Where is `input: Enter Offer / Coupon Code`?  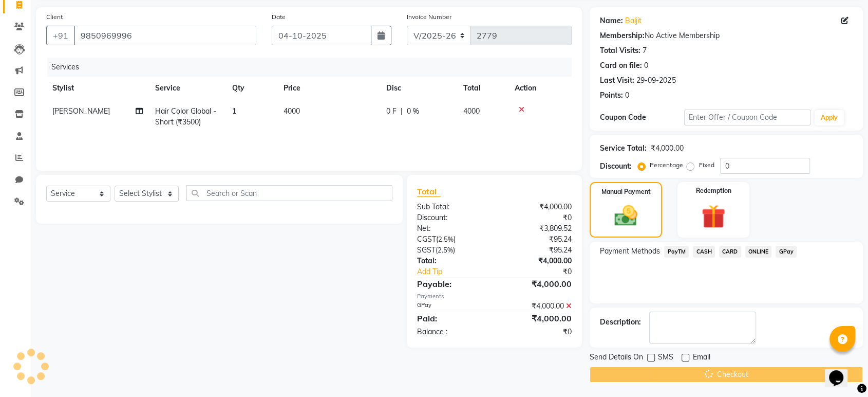
input: Enter Offer / Coupon Code is located at coordinates (747, 117).